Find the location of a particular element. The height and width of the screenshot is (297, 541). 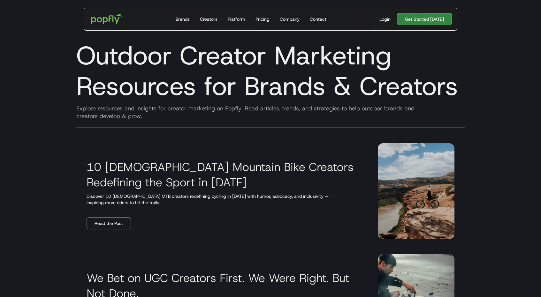

div: Contact is located at coordinates (318, 19).